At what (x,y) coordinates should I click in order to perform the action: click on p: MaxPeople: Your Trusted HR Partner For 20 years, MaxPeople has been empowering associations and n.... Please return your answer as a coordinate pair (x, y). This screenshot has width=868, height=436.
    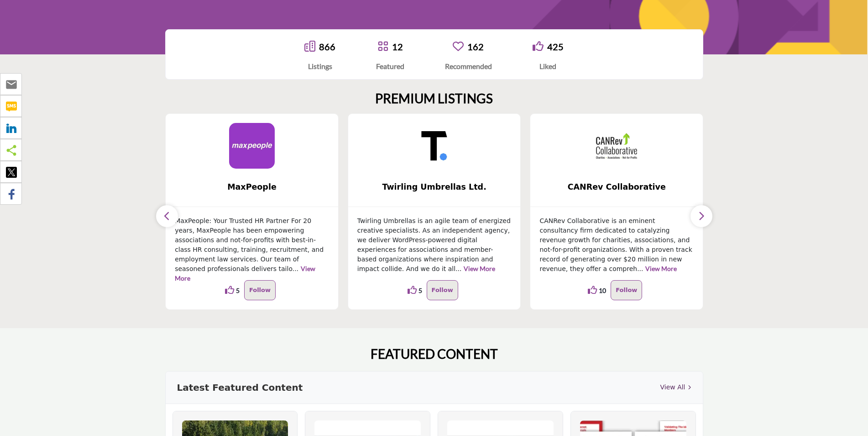
    Looking at the image, I should click on (252, 250).